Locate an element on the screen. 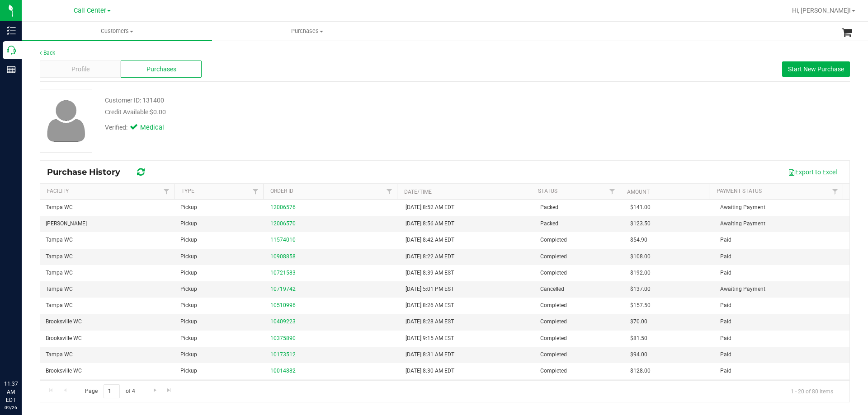  span: 1 - 20 of 80 items is located at coordinates (812, 392).